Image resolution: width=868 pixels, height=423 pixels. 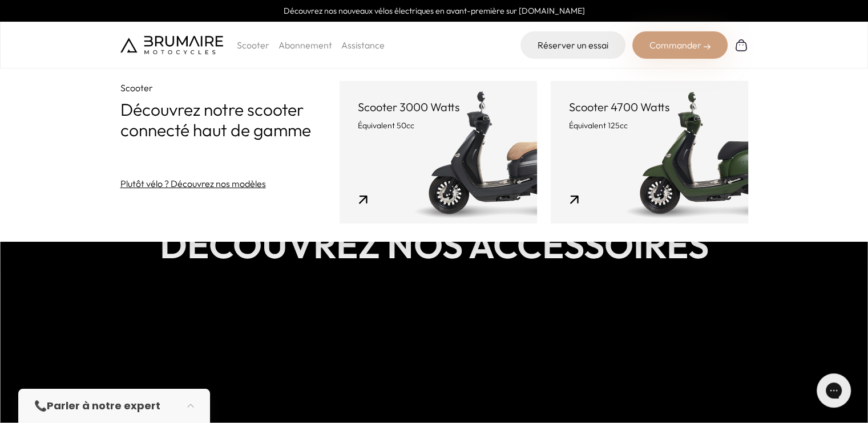 What do you see at coordinates (439, 107) in the screenshot?
I see `p: Scooter 3000 Watts` at bounding box center [439, 107].